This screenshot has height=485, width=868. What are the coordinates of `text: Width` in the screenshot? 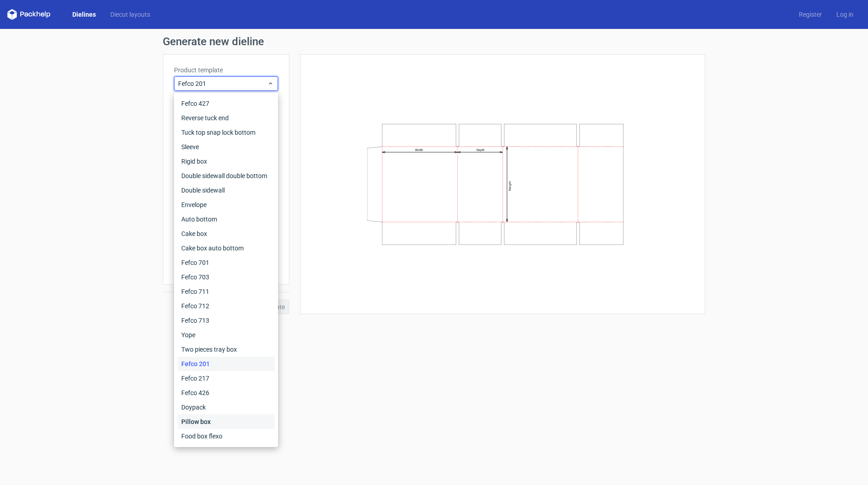 It's located at (419, 150).